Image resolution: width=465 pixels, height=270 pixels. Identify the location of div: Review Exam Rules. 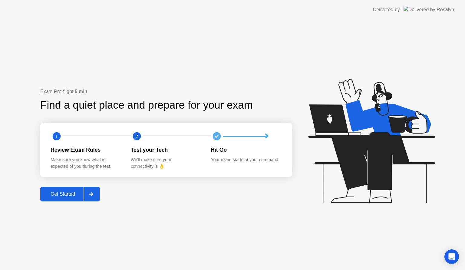
(86, 150).